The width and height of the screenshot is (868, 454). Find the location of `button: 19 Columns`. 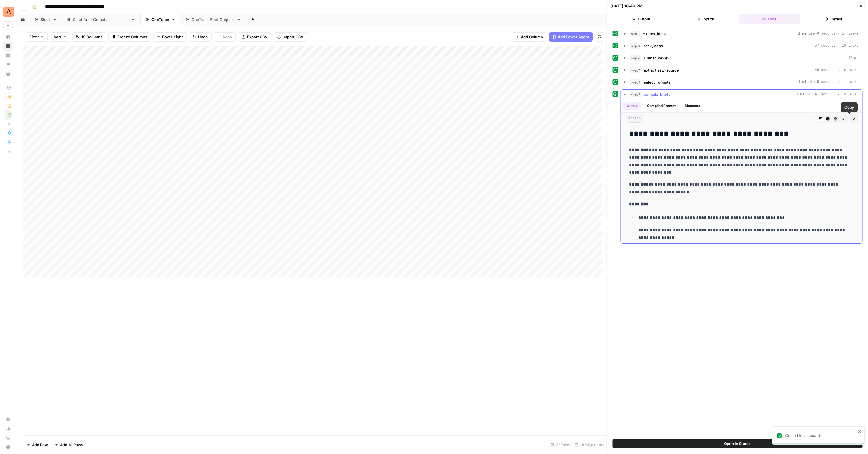

button: 19 Columns is located at coordinates (89, 37).